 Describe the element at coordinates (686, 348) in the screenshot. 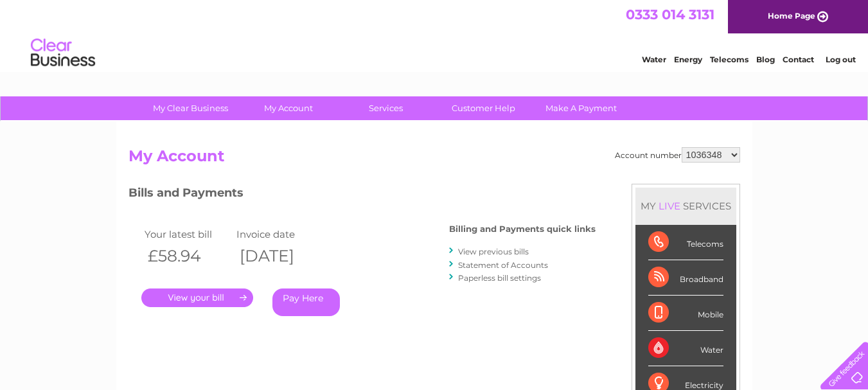

I see `div: Water` at that location.